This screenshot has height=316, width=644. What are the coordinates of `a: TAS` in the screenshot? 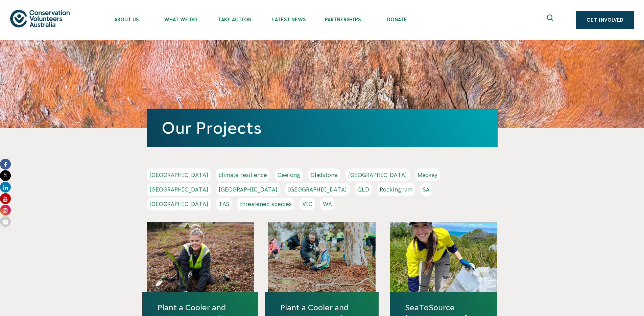 It's located at (224, 204).